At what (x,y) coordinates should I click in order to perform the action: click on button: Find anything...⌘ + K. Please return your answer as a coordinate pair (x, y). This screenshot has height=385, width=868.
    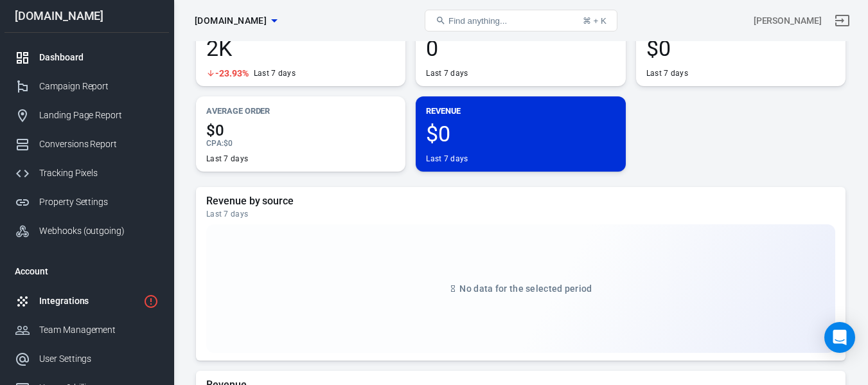
    Looking at the image, I should click on (521, 20).